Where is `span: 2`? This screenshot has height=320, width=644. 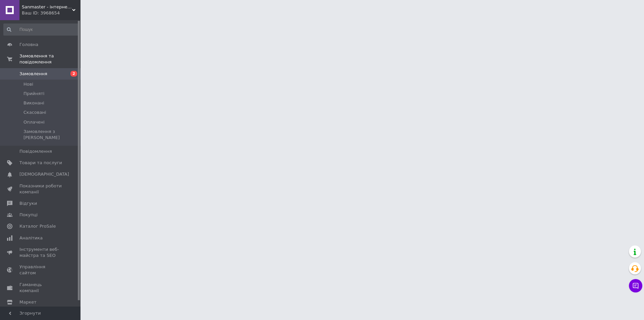 span: 2 is located at coordinates (74, 74).